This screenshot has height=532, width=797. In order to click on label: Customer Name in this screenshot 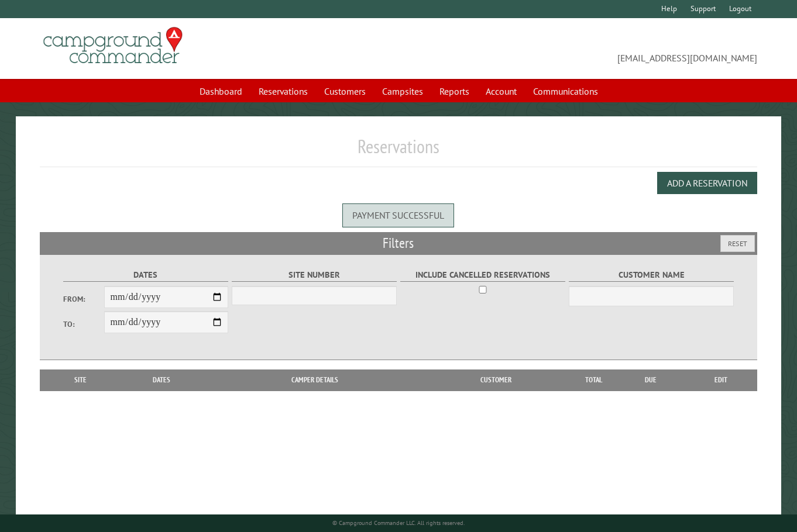, I will do `click(651, 275)`.